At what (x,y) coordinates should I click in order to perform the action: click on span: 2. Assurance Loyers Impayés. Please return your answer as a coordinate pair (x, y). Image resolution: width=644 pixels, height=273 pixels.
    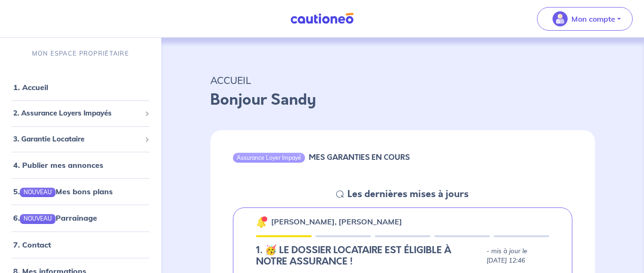
    Looking at the image, I should click on (77, 113).